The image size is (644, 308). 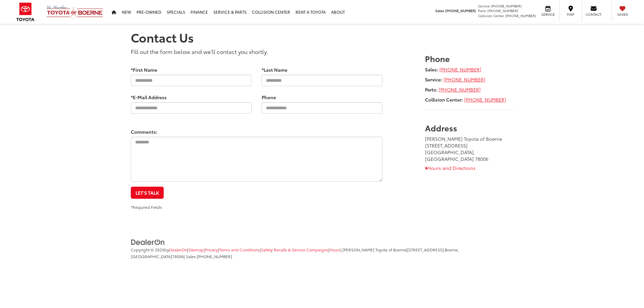 I want to click on a: Privacy, so click(x=211, y=250).